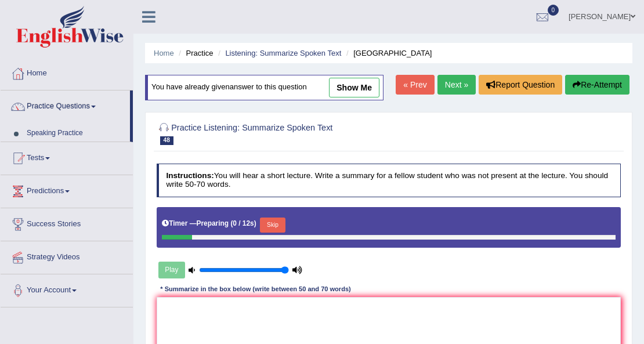 This screenshot has height=344, width=644. I want to click on a: Next », so click(457, 84).